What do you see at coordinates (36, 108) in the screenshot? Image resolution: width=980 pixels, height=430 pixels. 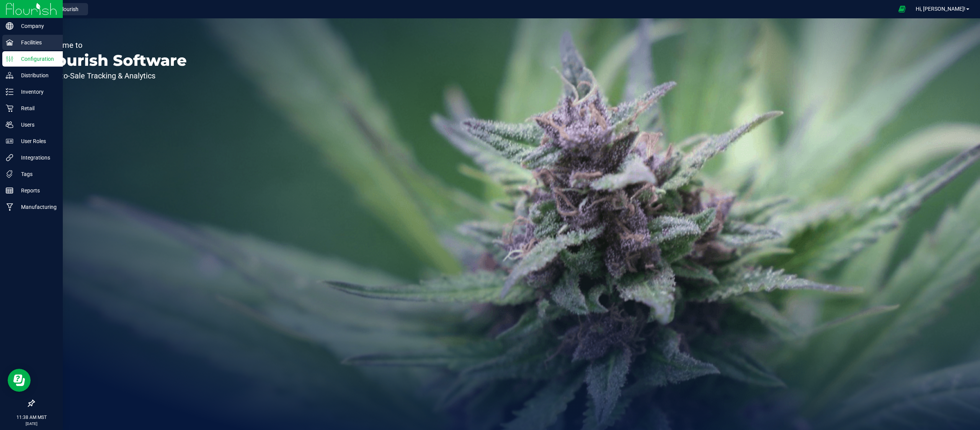 I see `p: Retail` at bounding box center [36, 108].